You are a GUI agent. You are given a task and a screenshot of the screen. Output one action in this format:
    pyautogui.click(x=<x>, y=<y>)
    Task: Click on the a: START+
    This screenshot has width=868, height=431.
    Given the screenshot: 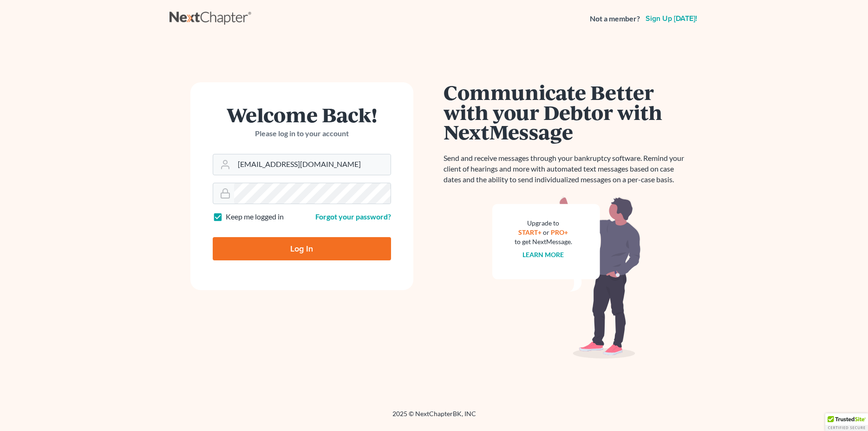 What is the action you would take?
    pyautogui.click(x=530, y=232)
    